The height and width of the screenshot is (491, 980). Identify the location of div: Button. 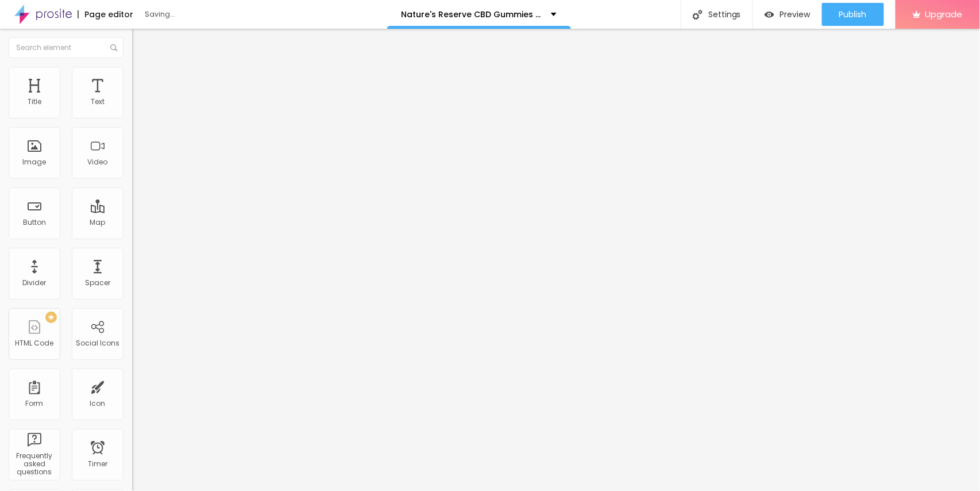
(35, 223).